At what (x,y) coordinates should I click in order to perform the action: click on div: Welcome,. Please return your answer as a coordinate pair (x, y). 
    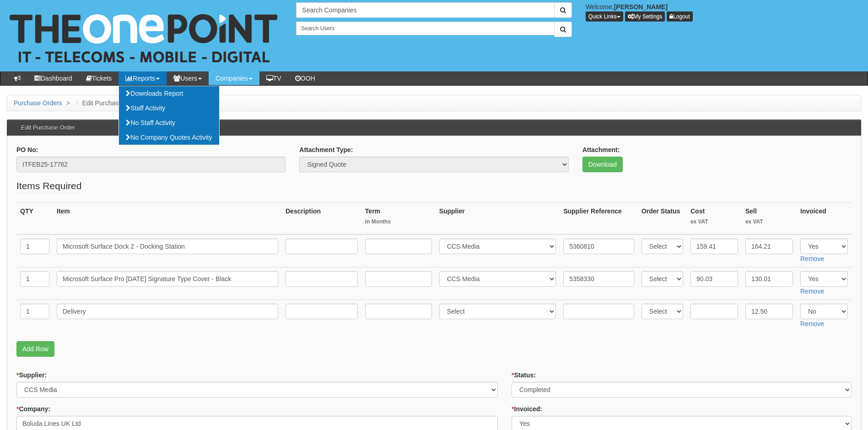
    Looking at the image, I should click on (723, 12).